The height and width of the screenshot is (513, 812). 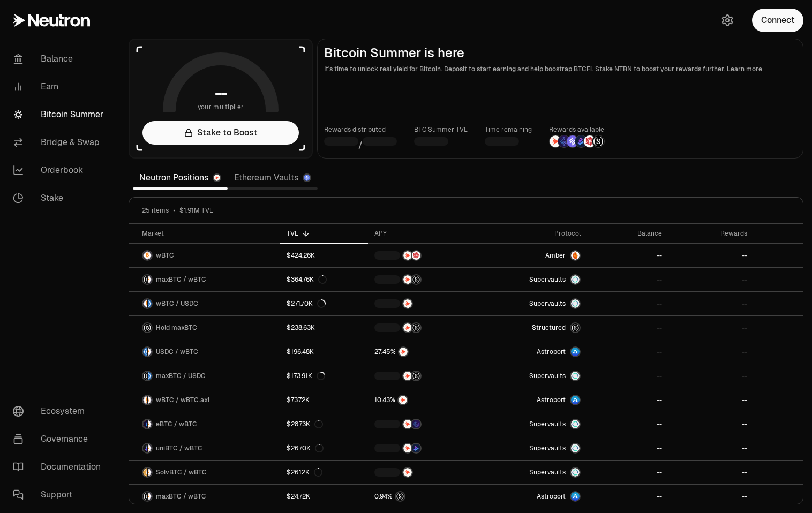 What do you see at coordinates (572, 141) in the screenshot?
I see `img: Solv Points` at bounding box center [572, 141].